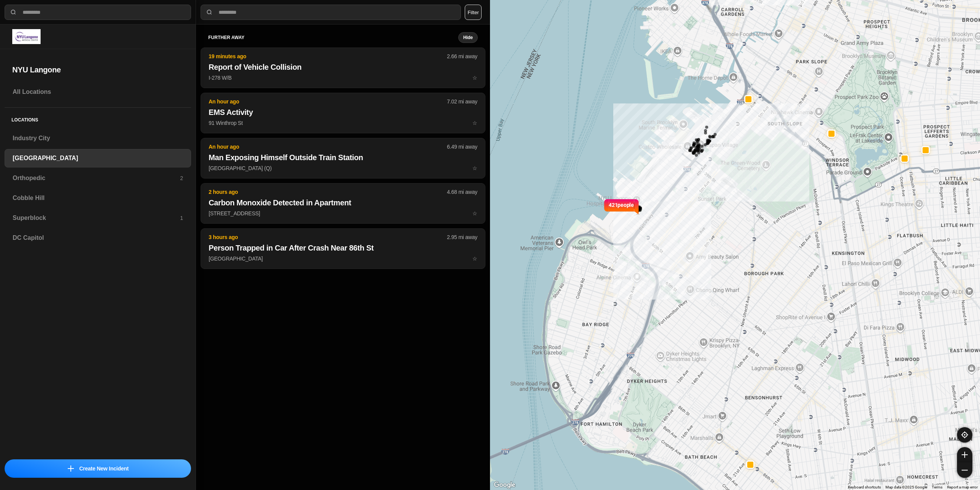 Image resolution: width=980 pixels, height=490 pixels. I want to click on button: 19 minutes ago2.66 mi awayReport of Vehicle CollisionI-278 W/Bstar, so click(343, 68).